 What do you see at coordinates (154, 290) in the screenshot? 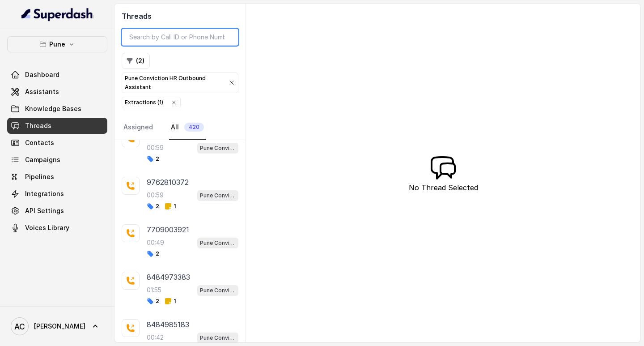
I see `p: 01:55` at bounding box center [154, 290].